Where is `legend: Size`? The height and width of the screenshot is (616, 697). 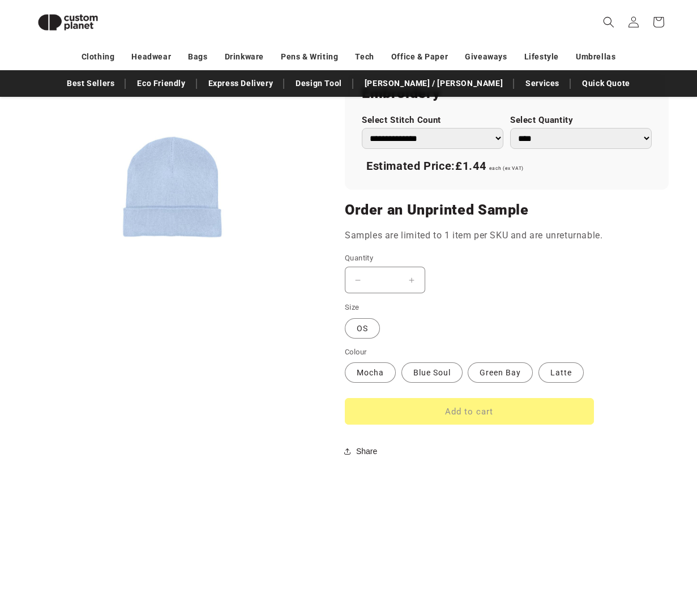 legend: Size is located at coordinates (352, 307).